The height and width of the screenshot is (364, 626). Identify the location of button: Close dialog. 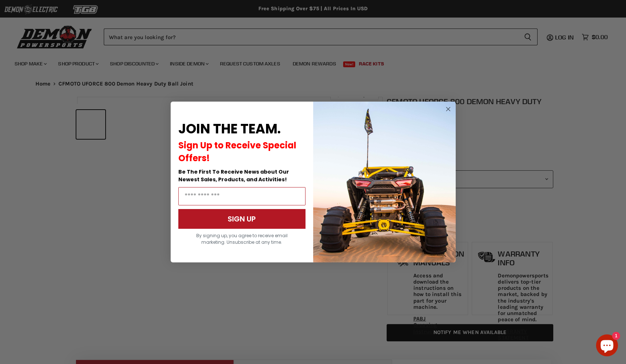
(448, 109).